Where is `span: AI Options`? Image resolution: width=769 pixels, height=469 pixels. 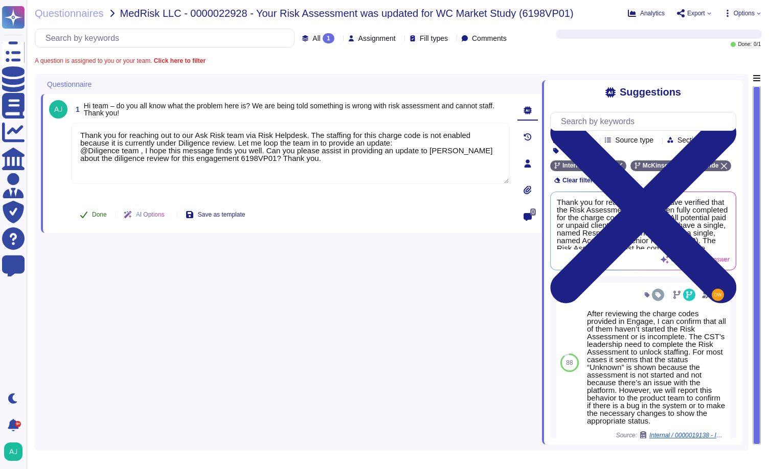 span: AI Options is located at coordinates (150, 215).